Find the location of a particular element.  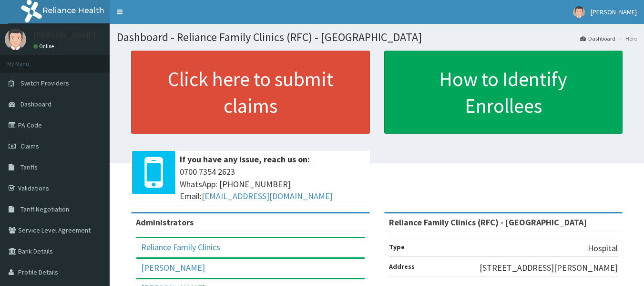

li: Here is located at coordinates (626, 38).